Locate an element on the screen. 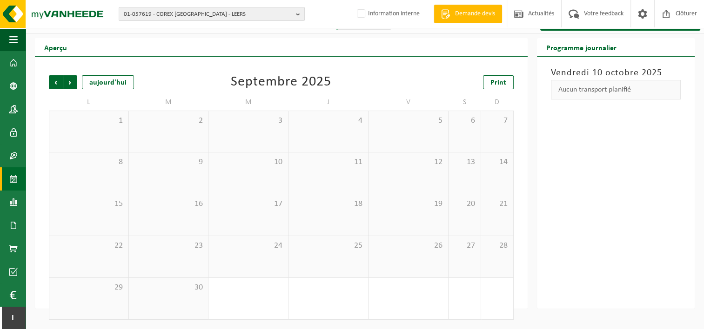 The image size is (704, 329). h2: Programme journalier is located at coordinates (581, 47).